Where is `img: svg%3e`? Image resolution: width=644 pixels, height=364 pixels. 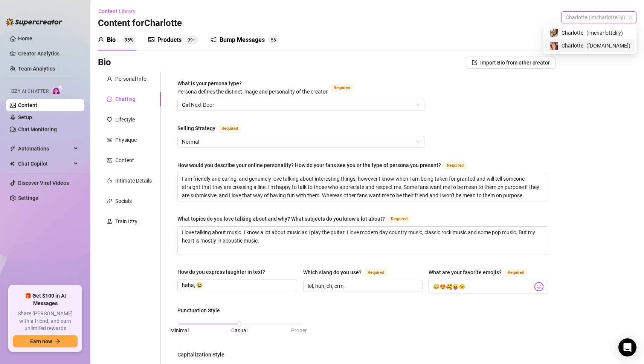
img: svg%3e is located at coordinates (539, 287).